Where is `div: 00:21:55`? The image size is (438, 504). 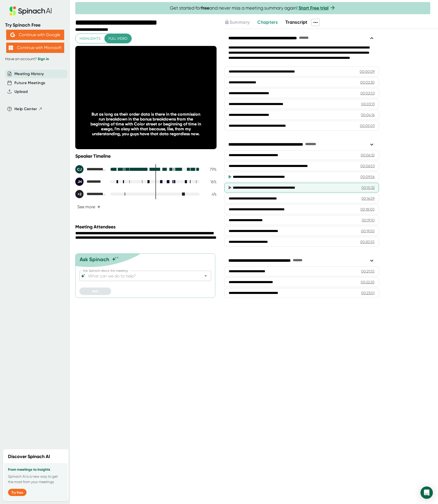 div: 00:21:55 is located at coordinates (368, 271).